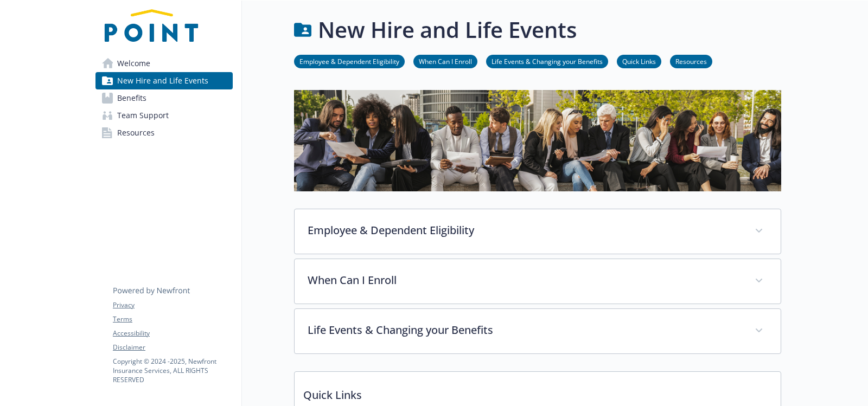  What do you see at coordinates (173, 347) in the screenshot?
I see `a: Disclaimer` at bounding box center [173, 347].